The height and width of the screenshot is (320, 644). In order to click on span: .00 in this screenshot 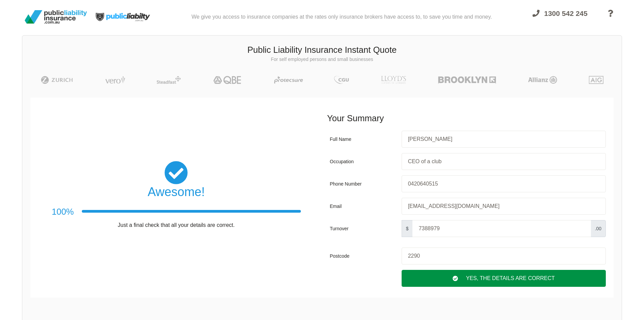, I will do `click(598, 228)`.